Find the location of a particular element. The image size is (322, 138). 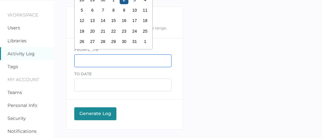

div: Choose Monday, October 6th, 2025 is located at coordinates (92, 10).